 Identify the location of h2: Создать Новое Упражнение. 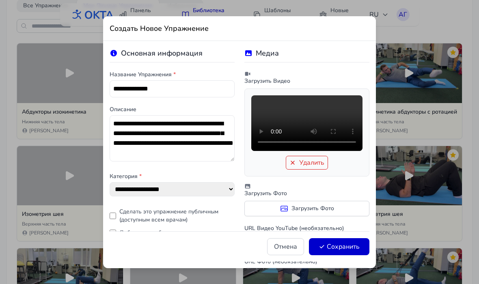
(239, 28).